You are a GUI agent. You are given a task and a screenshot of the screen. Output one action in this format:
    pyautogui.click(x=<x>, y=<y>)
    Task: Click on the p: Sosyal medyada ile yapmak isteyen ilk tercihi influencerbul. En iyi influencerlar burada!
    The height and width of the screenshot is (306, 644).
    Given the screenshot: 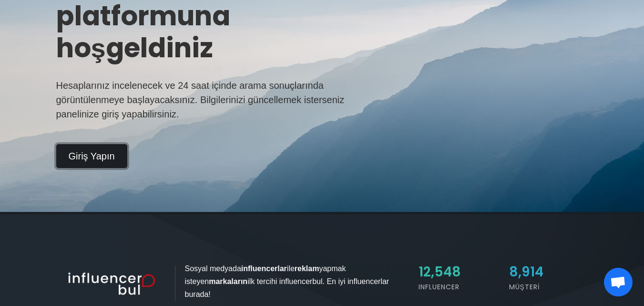 What is the action you would take?
    pyautogui.click(x=232, y=281)
    